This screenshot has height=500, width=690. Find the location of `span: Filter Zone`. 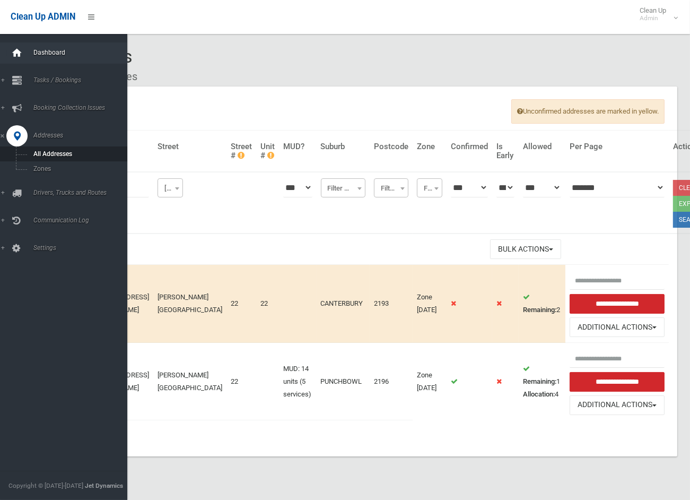

span: Filter Zone is located at coordinates (430, 188).